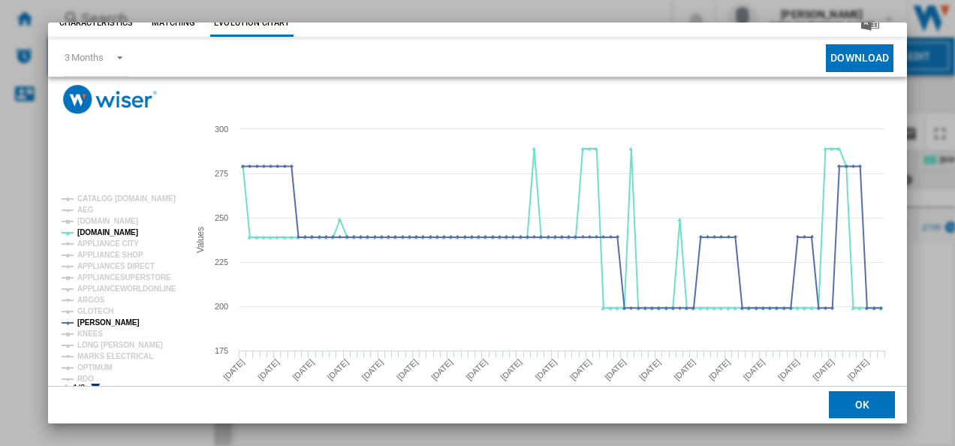  I want to click on tspan: RDO, so click(86, 378).